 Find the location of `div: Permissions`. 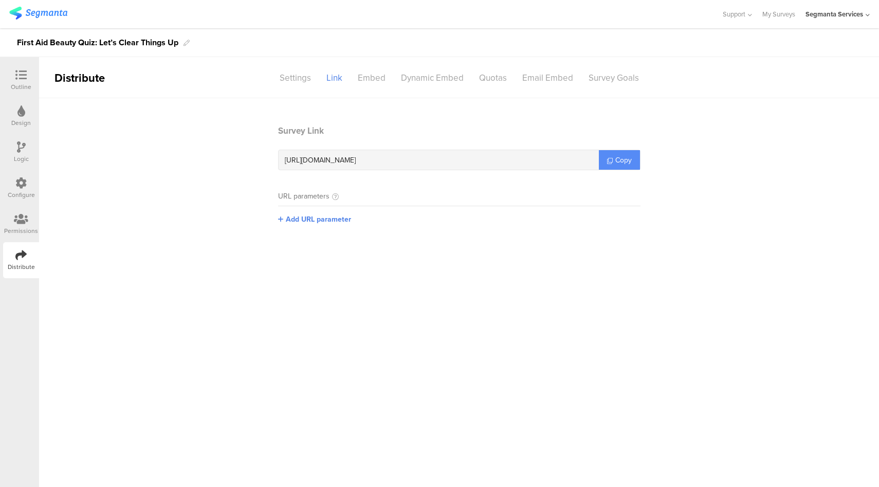

div: Permissions is located at coordinates (21, 231).